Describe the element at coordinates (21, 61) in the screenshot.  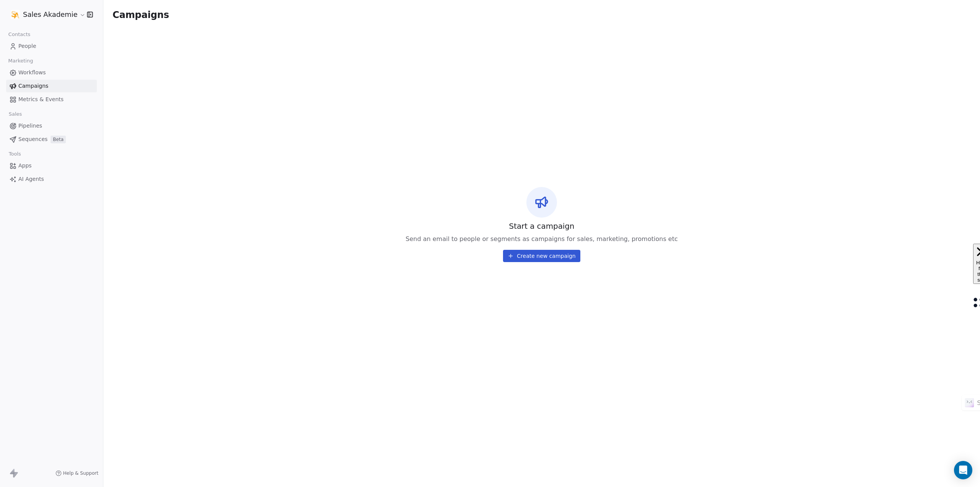
I see `span: Marketing` at that location.